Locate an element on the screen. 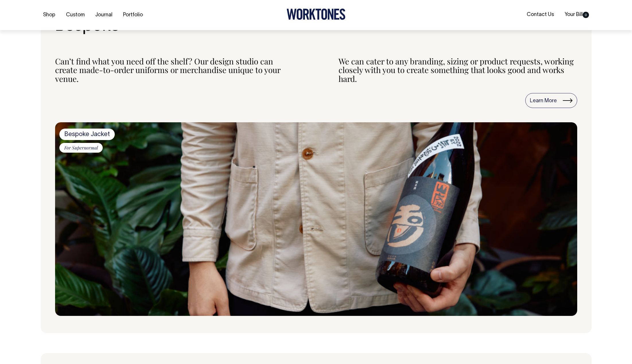  a: Journal is located at coordinates (104, 15).